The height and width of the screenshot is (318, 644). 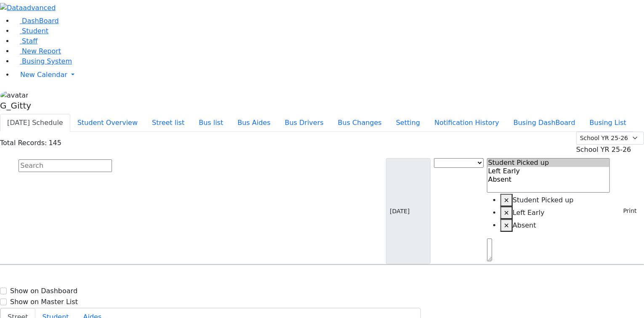 What do you see at coordinates (30, 41) in the screenshot?
I see `span: Staff` at bounding box center [30, 41].